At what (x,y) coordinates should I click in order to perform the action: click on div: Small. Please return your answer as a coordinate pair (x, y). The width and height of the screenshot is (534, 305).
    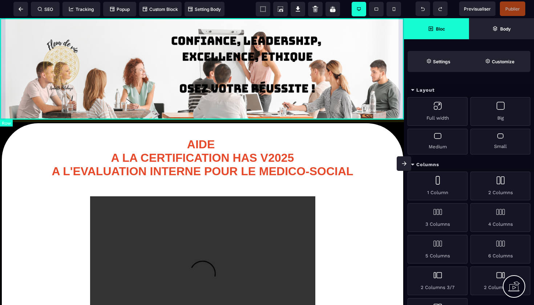
    Looking at the image, I should click on (500, 141).